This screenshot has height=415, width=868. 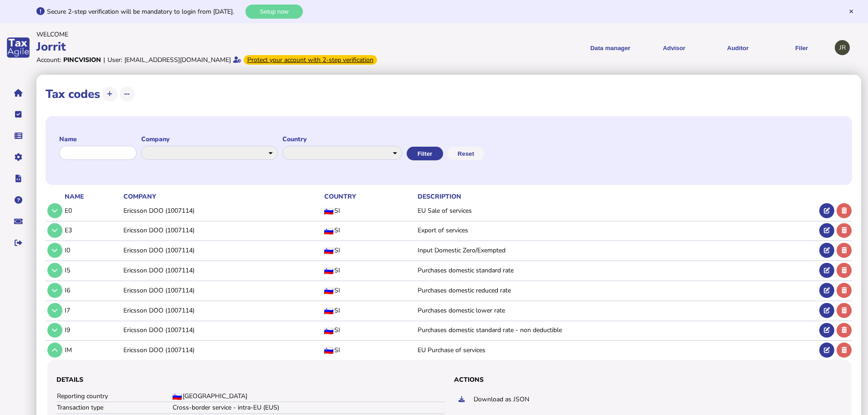 What do you see at coordinates (617, 211) in the screenshot?
I see `td: EU Sale of services` at bounding box center [617, 211].